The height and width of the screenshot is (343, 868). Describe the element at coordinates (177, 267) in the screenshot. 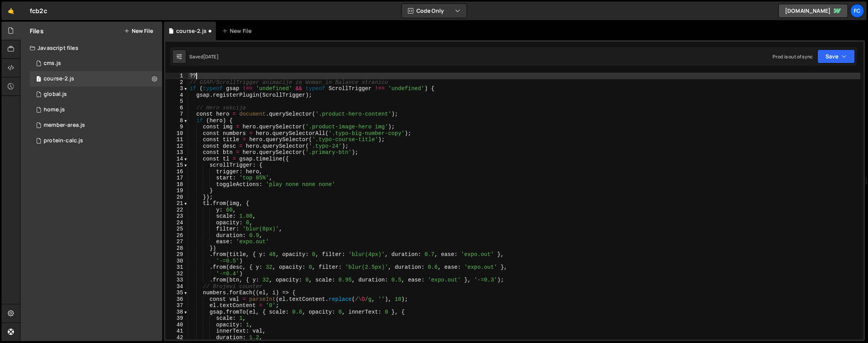

I see `div: 31` at that location.